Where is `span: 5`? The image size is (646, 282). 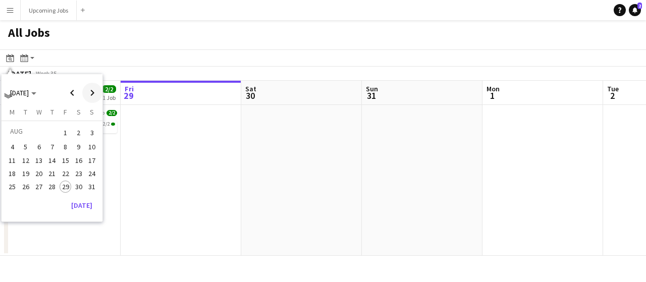
span: 5 is located at coordinates (26, 147).